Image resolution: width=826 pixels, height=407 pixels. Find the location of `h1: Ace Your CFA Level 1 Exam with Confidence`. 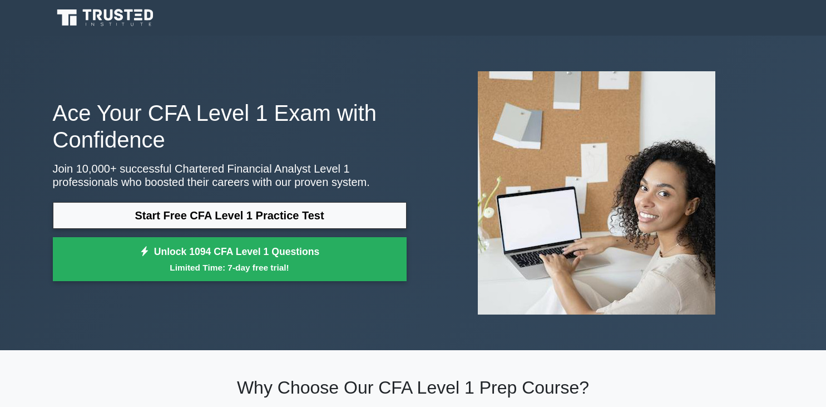

h1: Ace Your CFA Level 1 Exam with Confidence is located at coordinates (230, 126).